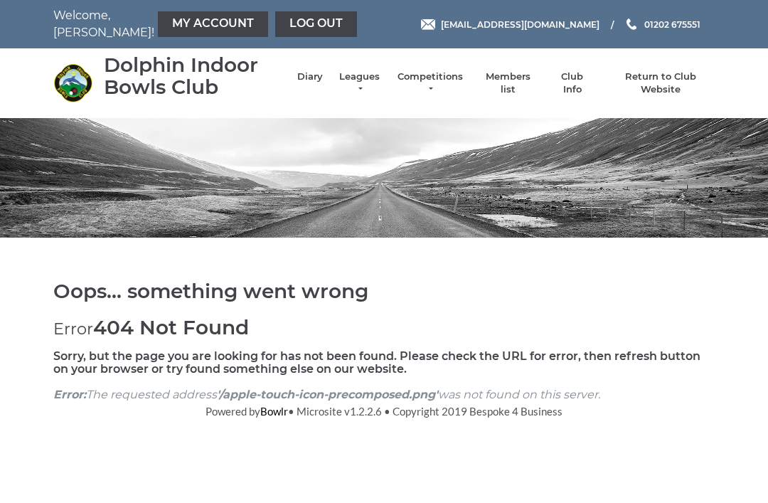  Describe the element at coordinates (213, 24) in the screenshot. I see `a: My Account` at that location.